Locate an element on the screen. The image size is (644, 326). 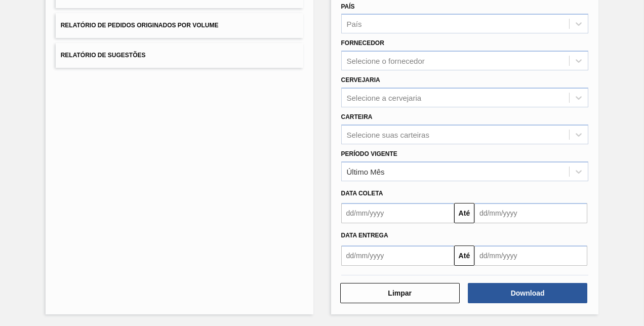
button: Limpar is located at coordinates (400, 293).